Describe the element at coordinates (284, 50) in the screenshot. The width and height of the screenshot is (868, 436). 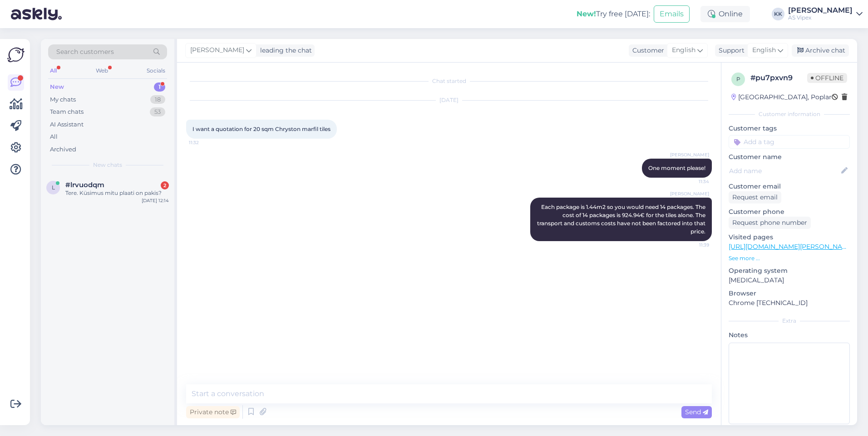
I see `div: leading the chat` at that location.